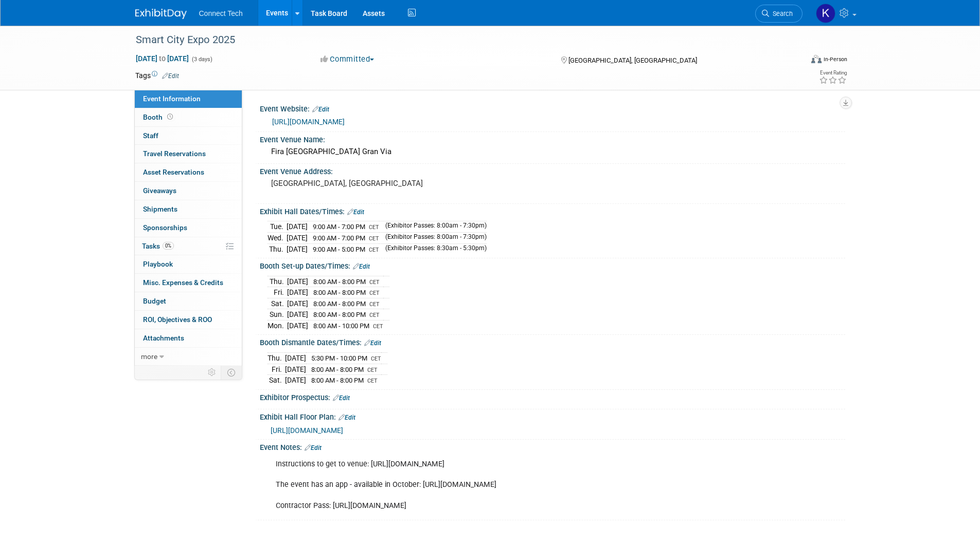  Describe the element at coordinates (161, 14) in the screenshot. I see `img: ExhibitDay` at that location.